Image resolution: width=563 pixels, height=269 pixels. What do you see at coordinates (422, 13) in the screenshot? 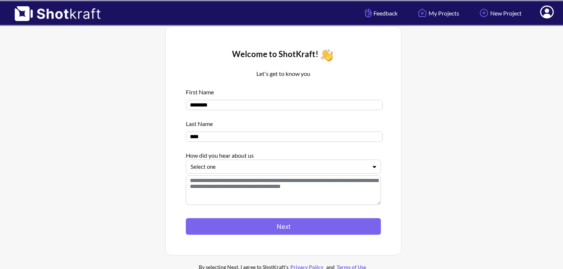
I see `img: Home Icon` at bounding box center [422, 13].